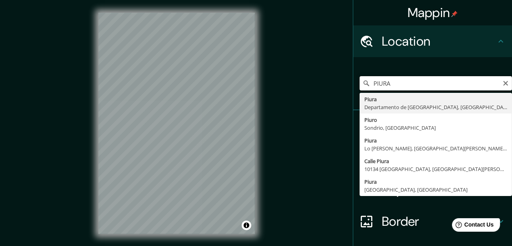 This screenshot has height=246, width=512. What do you see at coordinates (439, 190) in the screenshot?
I see `h4: Layout` at bounding box center [439, 190].